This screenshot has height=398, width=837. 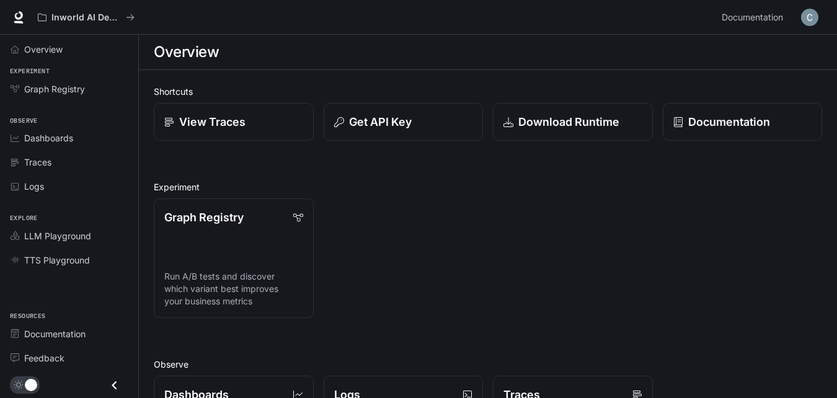 I want to click on span: Overview, so click(x=43, y=49).